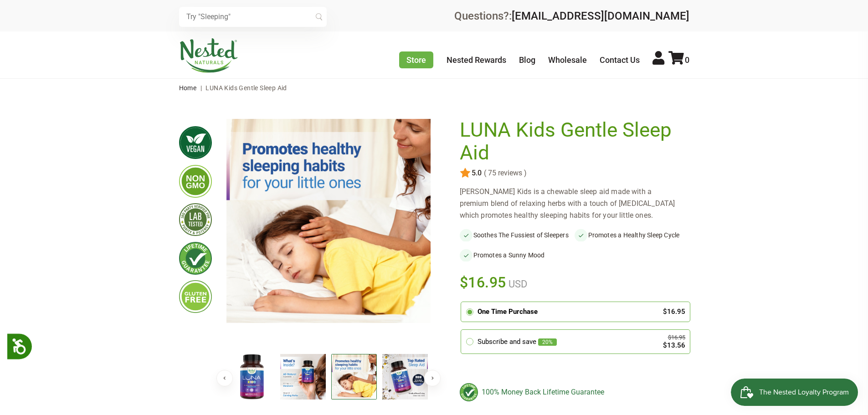 Image resolution: width=868 pixels, height=415 pixels. What do you see at coordinates (196, 220) in the screenshot?
I see `img: thirdpartytested` at bounding box center [196, 220].